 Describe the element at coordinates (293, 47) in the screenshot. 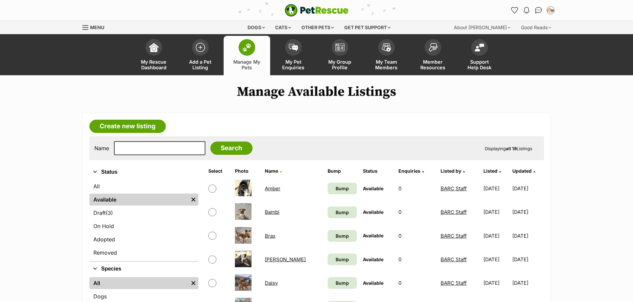

I see `img: pet-enquiries-icon-7e3ad2cf08bfb03b45e93fb7055b45f3efa6380592205ae92323e6603595dc1f.svg` at that location.